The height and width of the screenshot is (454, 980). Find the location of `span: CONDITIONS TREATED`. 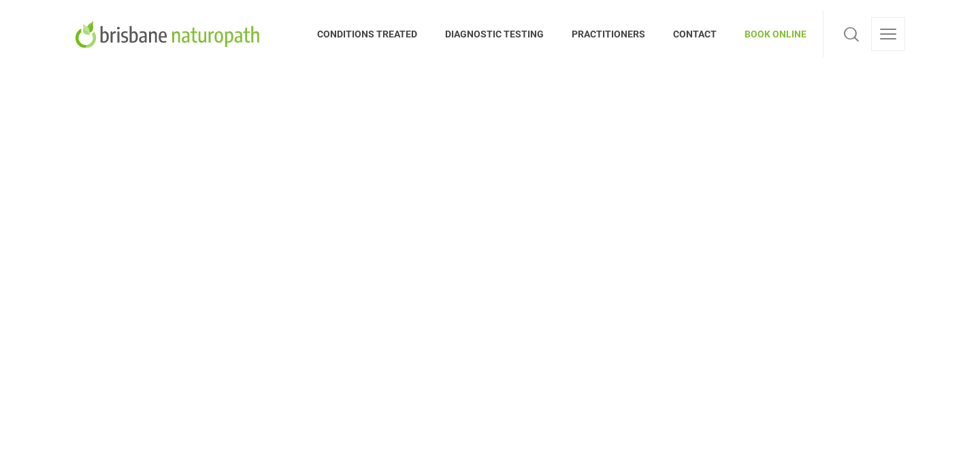

span: CONDITIONS TREATED is located at coordinates (374, 34).